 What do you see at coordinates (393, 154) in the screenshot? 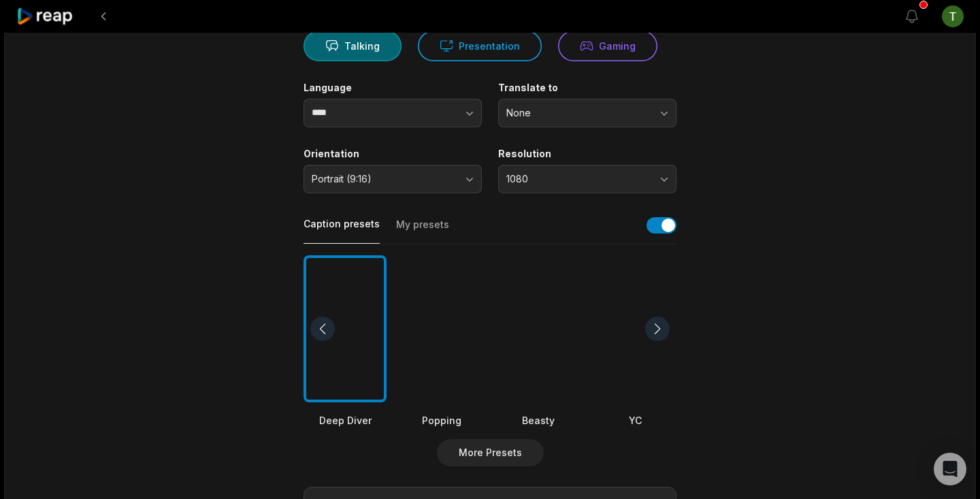
I see `label: Orientation` at bounding box center [393, 154].